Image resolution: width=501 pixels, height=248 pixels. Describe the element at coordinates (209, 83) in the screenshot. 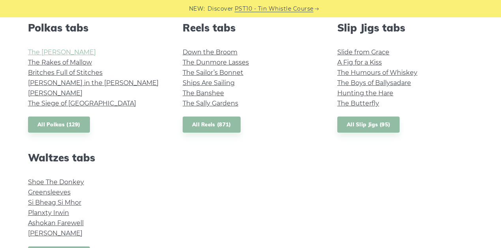

I see `a: Ships Are Sailing` at that location.